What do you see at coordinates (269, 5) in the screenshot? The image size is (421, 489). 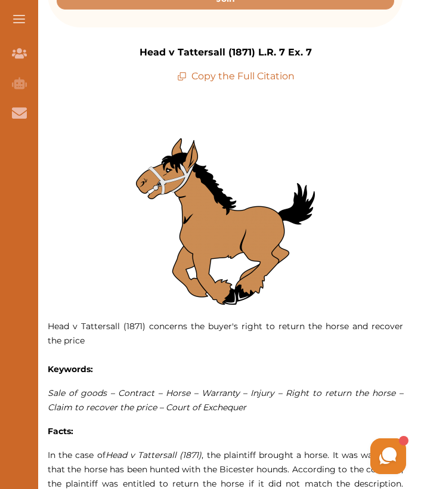 I see `i: 1` at bounding box center [269, 5].